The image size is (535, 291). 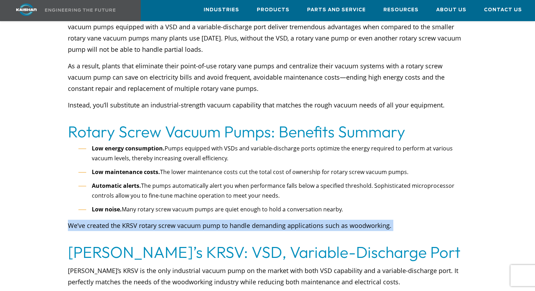 What do you see at coordinates (503, 10) in the screenshot?
I see `a: Contact Us` at bounding box center [503, 10].